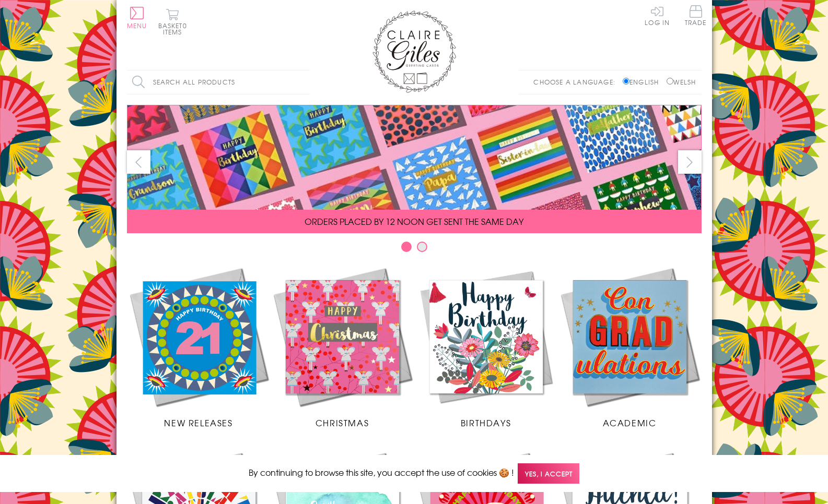 This screenshot has height=504, width=828. Describe the element at coordinates (577, 82) in the screenshot. I see `p: Choose a language:` at that location.